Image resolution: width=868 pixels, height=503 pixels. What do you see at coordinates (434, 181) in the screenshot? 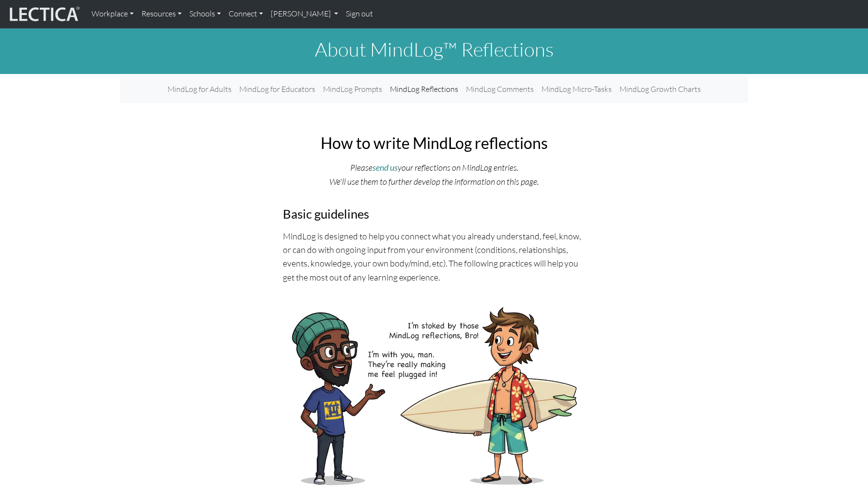
I see `i: We'll use them to further develop the information on this page.` at bounding box center [434, 181].